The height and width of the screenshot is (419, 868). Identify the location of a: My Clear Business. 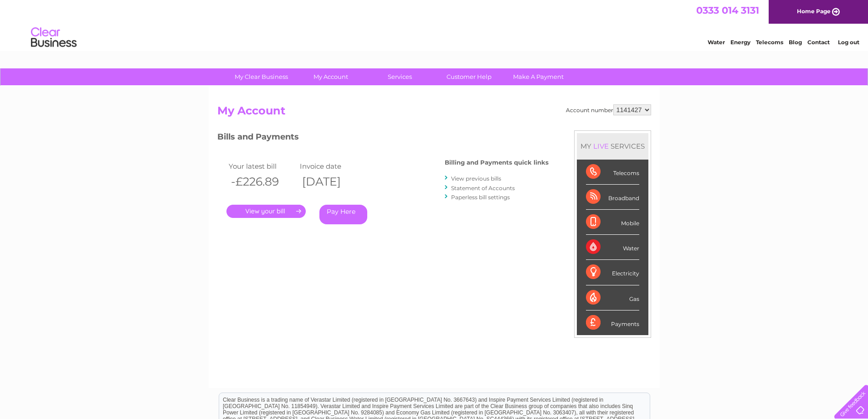
(261, 77).